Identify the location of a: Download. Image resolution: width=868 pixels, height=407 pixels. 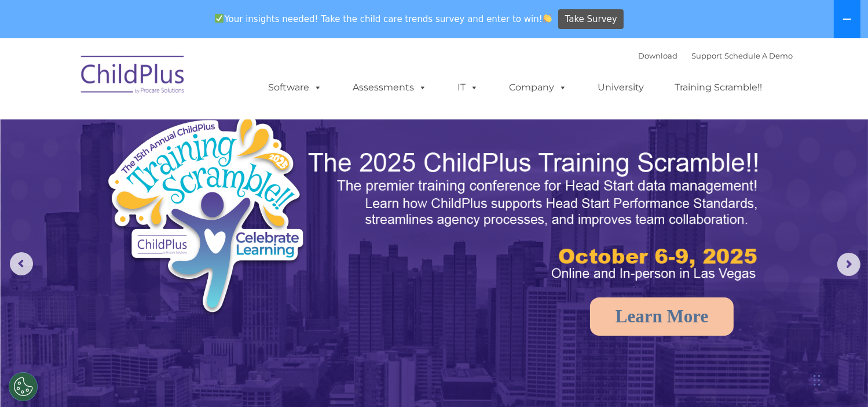
(659, 56).